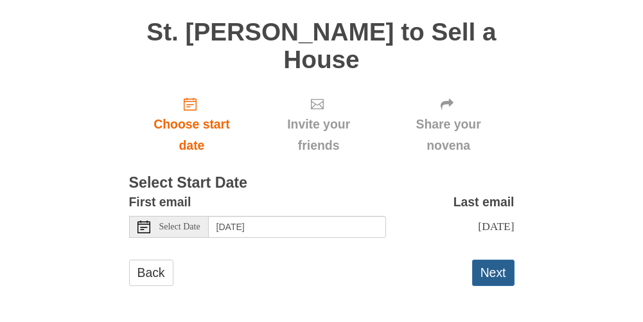 The image size is (643, 322). I want to click on span: Invite your friends, so click(318, 135).